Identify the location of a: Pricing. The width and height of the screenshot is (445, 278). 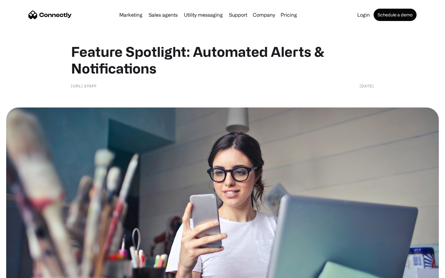
(289, 15).